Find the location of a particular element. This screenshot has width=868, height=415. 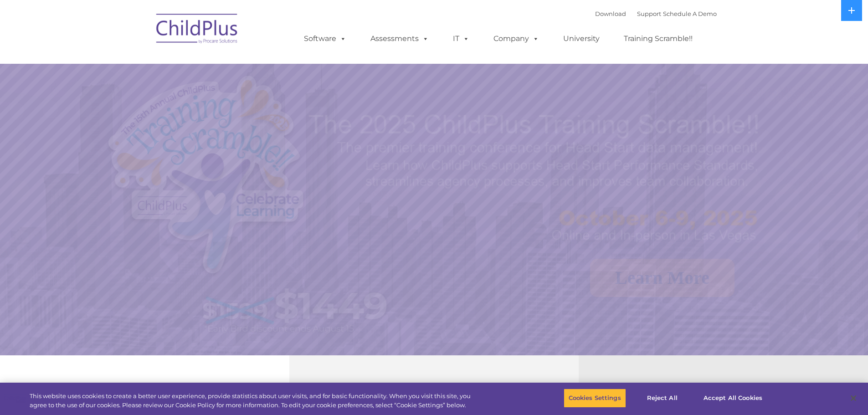

a: University is located at coordinates (582, 39).